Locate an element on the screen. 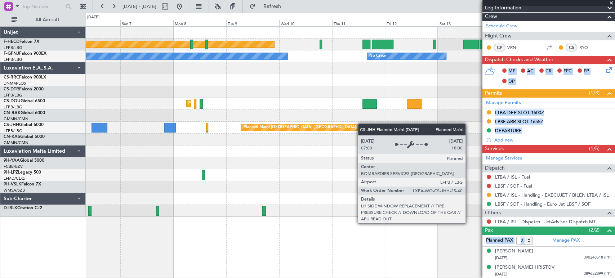  span: FP is located at coordinates (586, 71).